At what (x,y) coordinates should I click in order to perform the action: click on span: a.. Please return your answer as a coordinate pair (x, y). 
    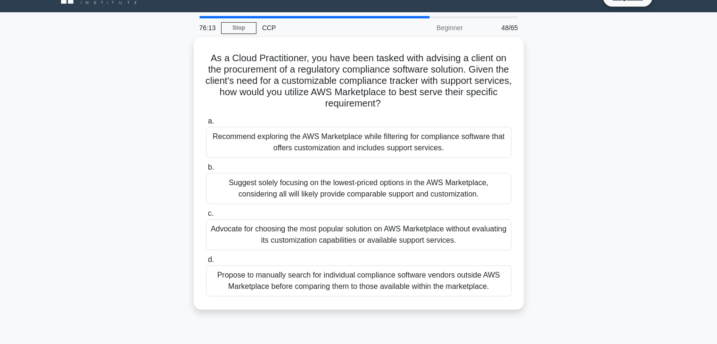
    Looking at the image, I should click on (211, 121).